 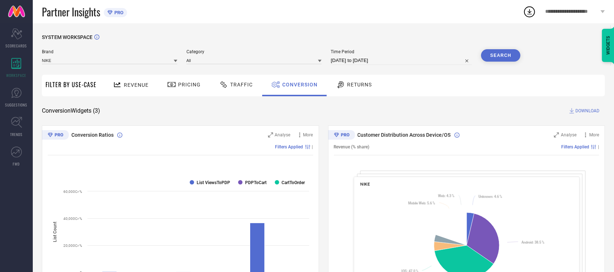 I want to click on text: List ViewsToPDP, so click(x=213, y=182).